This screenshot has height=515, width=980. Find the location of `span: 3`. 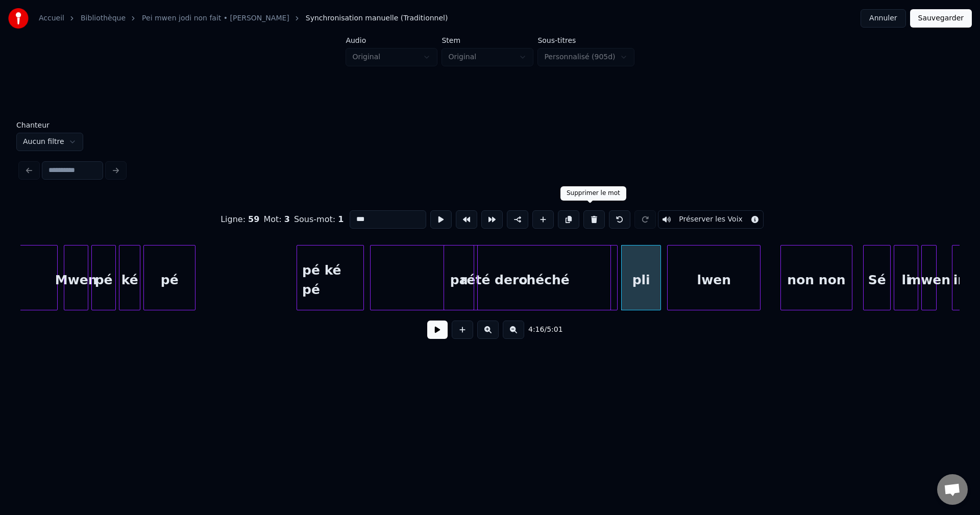

span: 3 is located at coordinates (287, 219).